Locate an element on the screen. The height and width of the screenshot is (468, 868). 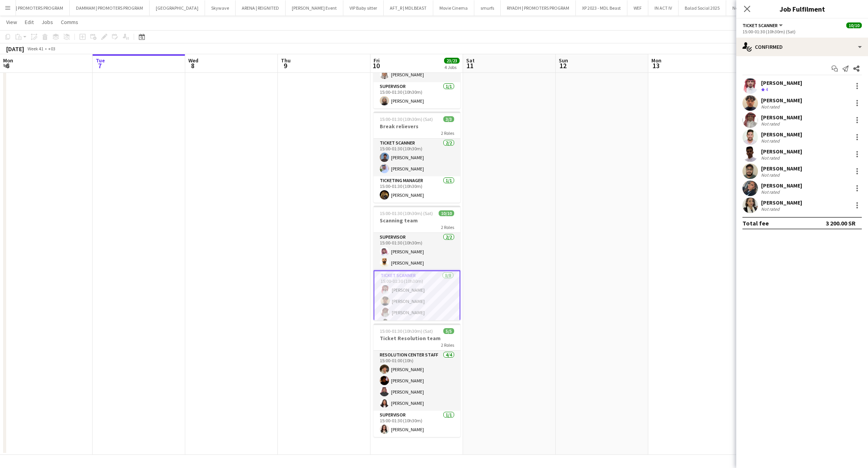
app-job-card: 15:00-01:30 (10h30m) (Sat)3/3Break relievers2 RolesTicket Scanner2/215:00-01:30 (10h30m)[PERSON_N... is located at coordinates (417, 157).